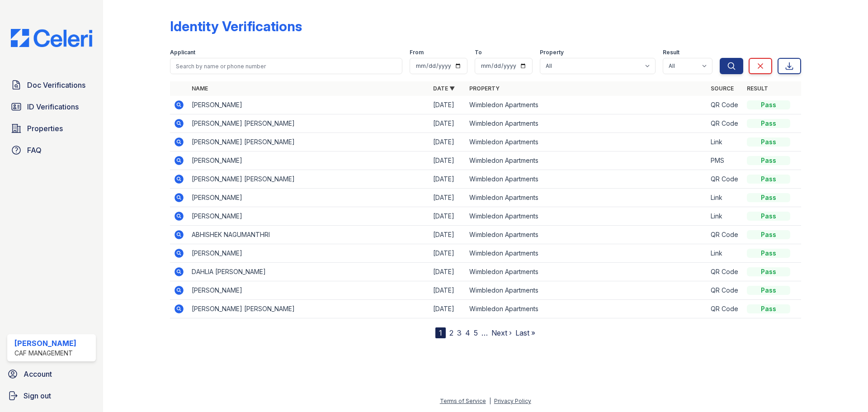 This screenshot has height=412, width=868. Describe the element at coordinates (200, 88) in the screenshot. I see `a: Name` at that location.